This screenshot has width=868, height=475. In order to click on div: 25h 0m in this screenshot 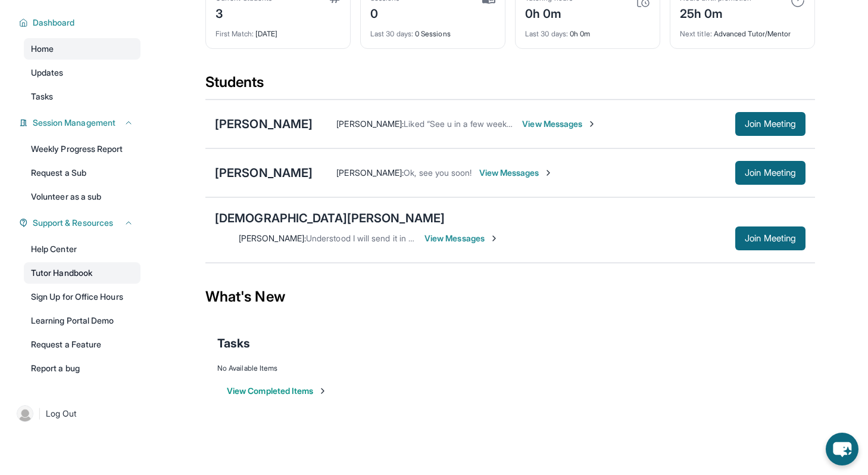, I will do `click(716, 12)`.